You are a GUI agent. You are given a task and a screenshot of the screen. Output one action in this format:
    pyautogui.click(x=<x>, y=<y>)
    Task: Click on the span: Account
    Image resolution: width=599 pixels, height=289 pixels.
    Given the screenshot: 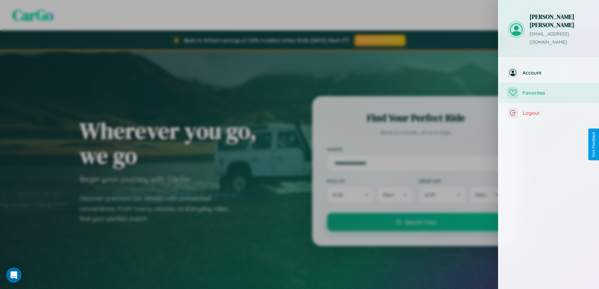 What is the action you would take?
    pyautogui.click(x=556, y=73)
    